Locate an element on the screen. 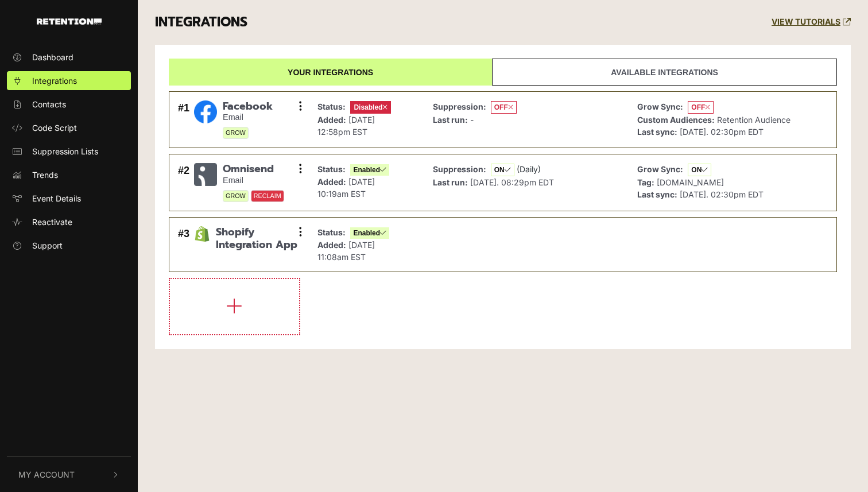 This screenshot has height=492, width=868. span: Disabled is located at coordinates (370, 108).